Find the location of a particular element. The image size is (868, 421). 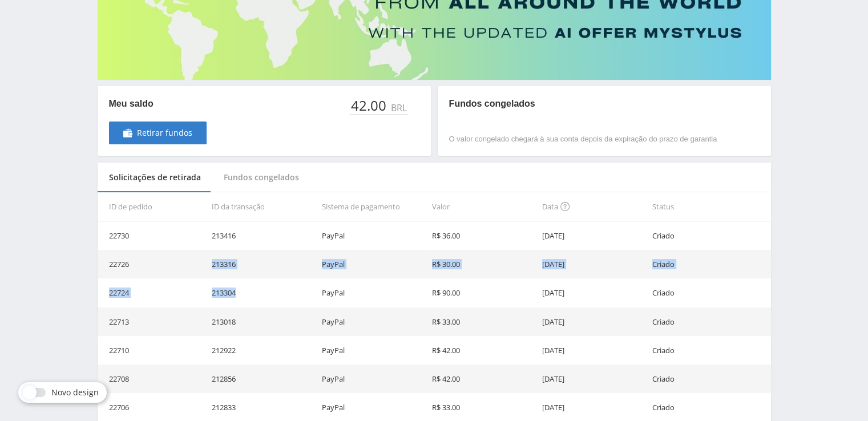

td: 212856 is located at coordinates (262, 378).